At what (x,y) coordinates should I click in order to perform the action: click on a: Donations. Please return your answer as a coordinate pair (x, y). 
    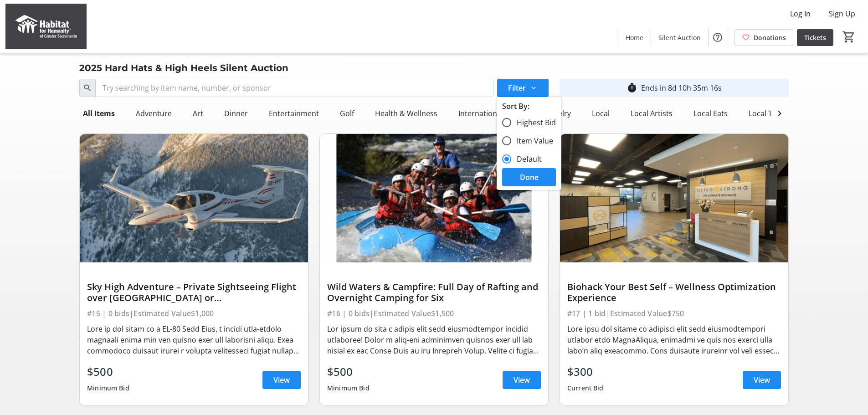
    Looking at the image, I should click on (763, 37).